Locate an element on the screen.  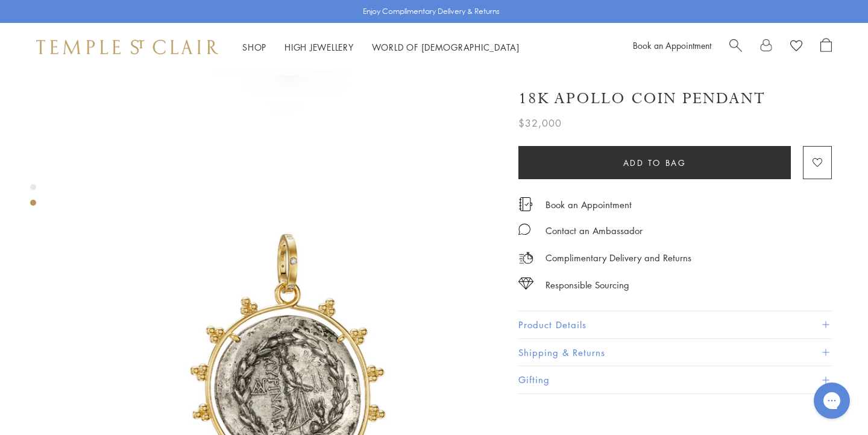
h1: 18K Apollo Coin Pendant is located at coordinates (642, 99).